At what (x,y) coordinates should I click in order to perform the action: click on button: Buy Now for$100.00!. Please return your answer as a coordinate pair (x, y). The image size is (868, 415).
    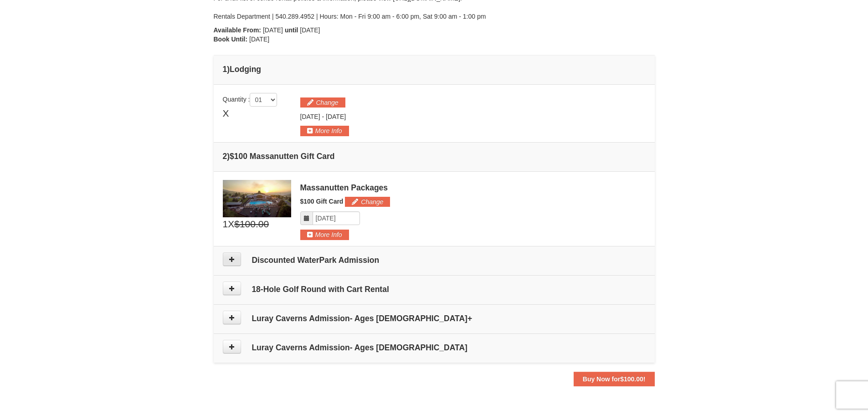
    Looking at the image, I should click on (614, 379).